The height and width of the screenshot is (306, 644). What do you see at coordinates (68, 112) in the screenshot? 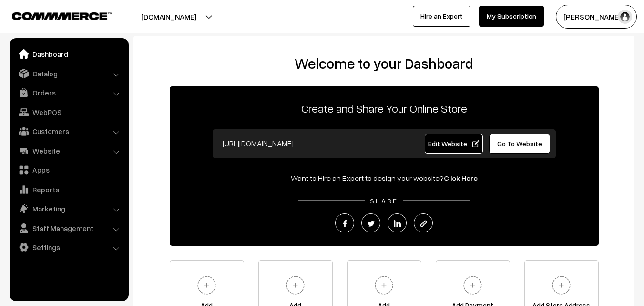
I see `a: WebPOS` at bounding box center [68, 112].